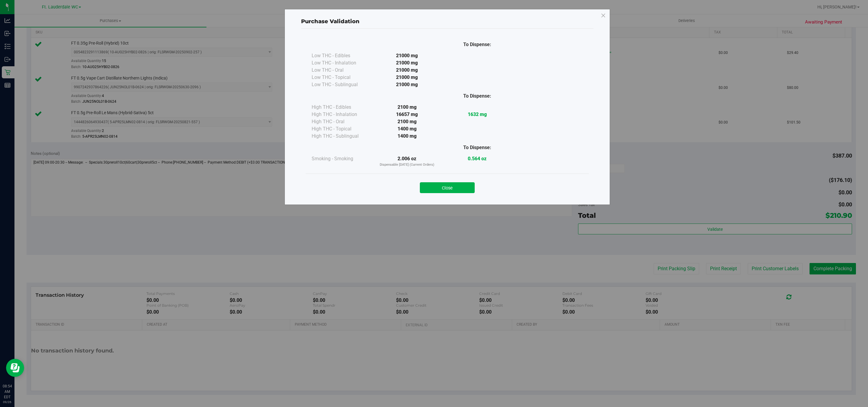 This screenshot has height=407, width=868. What do you see at coordinates (342, 70) in the screenshot?
I see `div: Low THC - Oral` at bounding box center [342, 70].